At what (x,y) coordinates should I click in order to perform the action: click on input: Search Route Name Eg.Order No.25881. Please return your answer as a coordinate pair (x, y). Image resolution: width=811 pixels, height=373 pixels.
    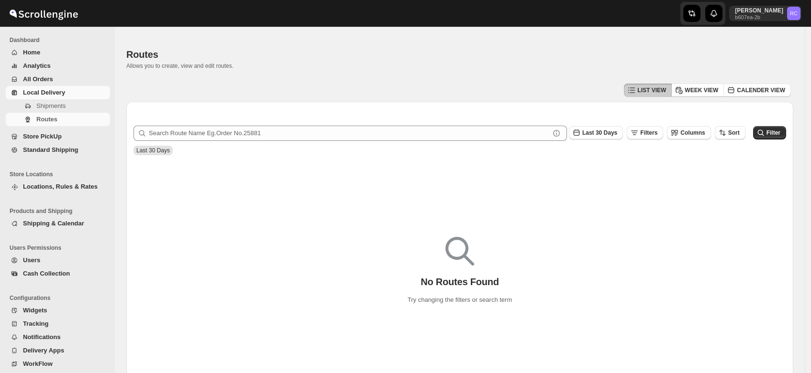
    Looking at the image, I should click on (349, 133).